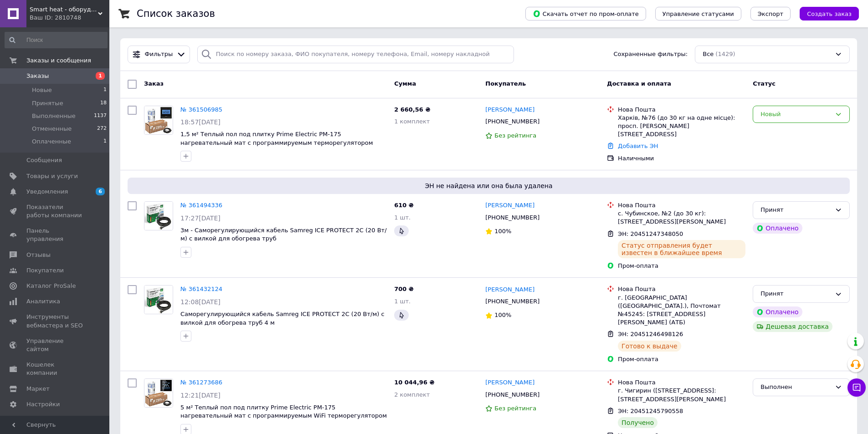 This screenshot has width=868, height=434. I want to click on div: Статус отправления будет известен в ближайшее время, so click(682, 249).